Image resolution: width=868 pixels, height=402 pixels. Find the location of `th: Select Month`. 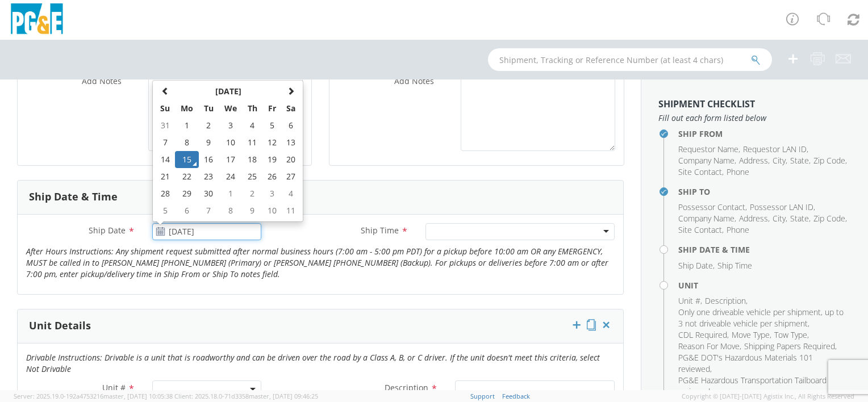

th: Select Month is located at coordinates (228, 92).